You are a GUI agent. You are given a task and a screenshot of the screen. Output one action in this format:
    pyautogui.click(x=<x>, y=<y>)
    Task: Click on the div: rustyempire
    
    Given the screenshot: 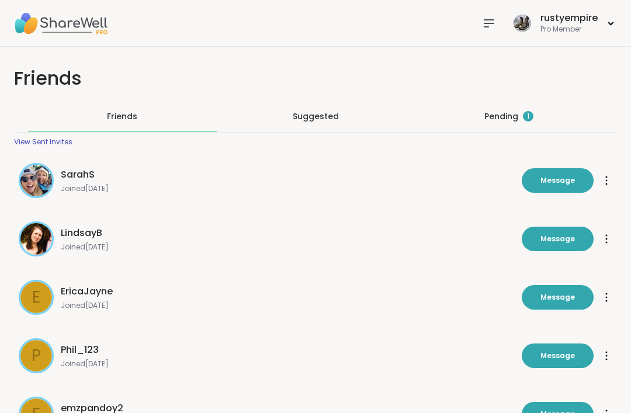 What is the action you would take?
    pyautogui.click(x=569, y=18)
    